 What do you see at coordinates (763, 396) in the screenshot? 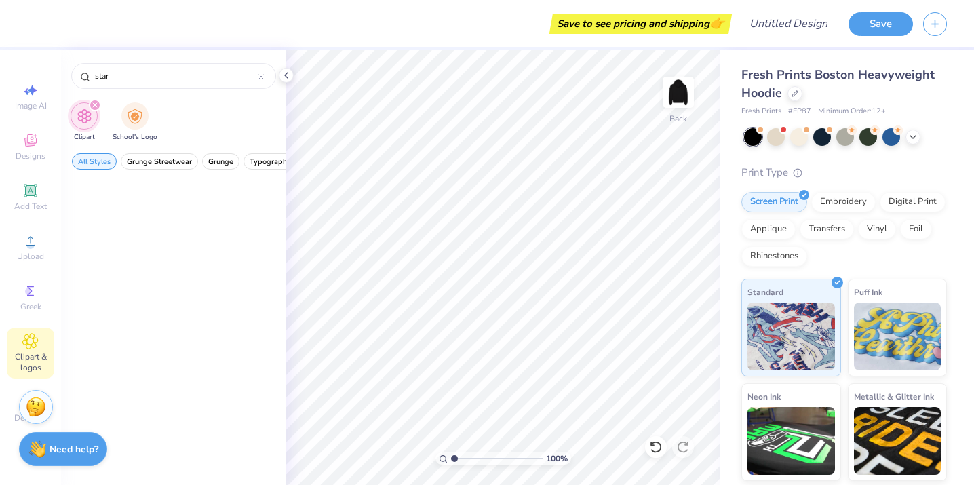
I see `span: Neon Ink` at bounding box center [763, 396].